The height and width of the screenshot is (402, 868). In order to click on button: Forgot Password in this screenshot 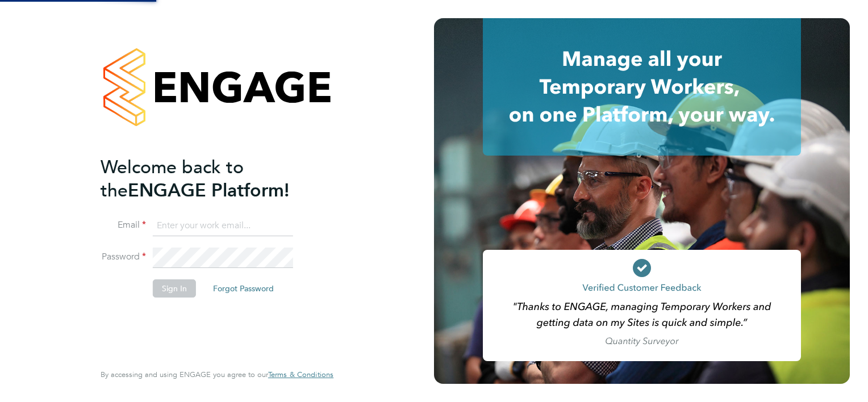, I will do `click(243, 288)`.